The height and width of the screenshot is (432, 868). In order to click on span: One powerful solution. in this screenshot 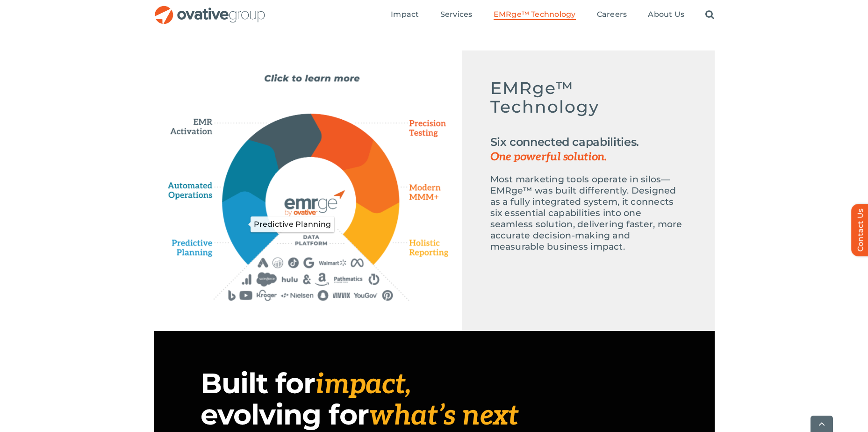, I will do `click(588, 157)`.